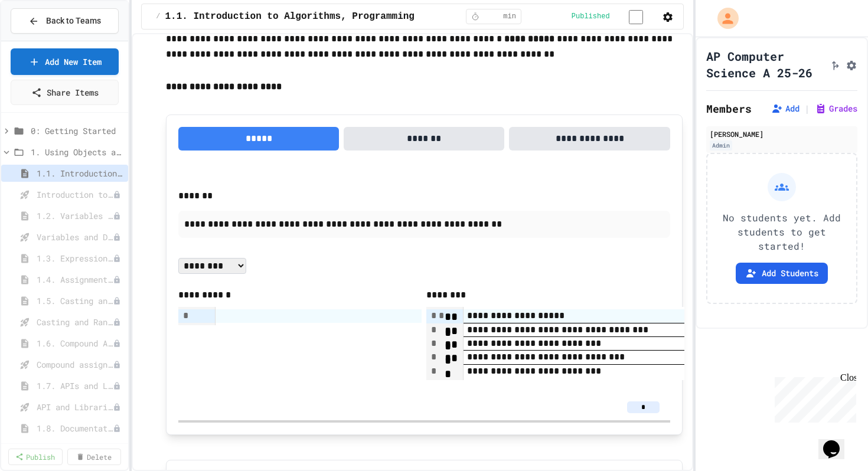 The height and width of the screenshot is (471, 868). I want to click on span: Compound assignment operators - Quiz, so click(74, 364).